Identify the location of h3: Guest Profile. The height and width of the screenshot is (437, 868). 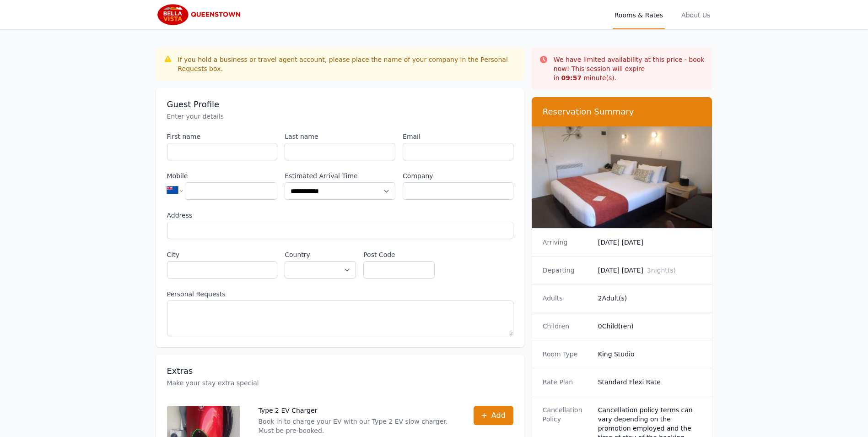
(340, 105).